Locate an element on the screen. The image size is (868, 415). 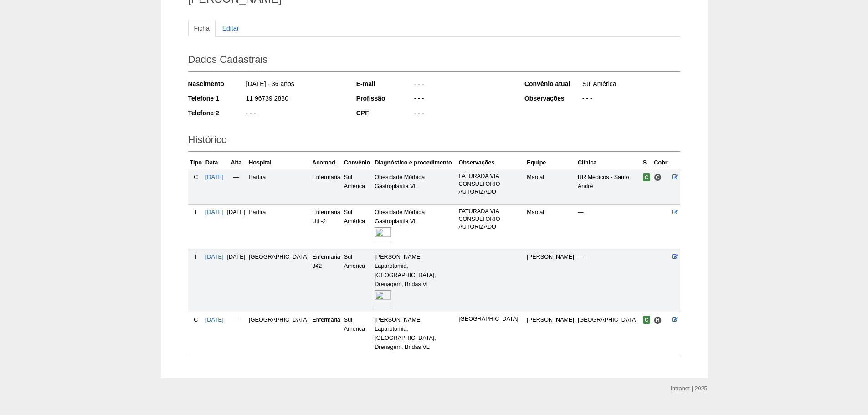
a: Ficha is located at coordinates (202, 28).